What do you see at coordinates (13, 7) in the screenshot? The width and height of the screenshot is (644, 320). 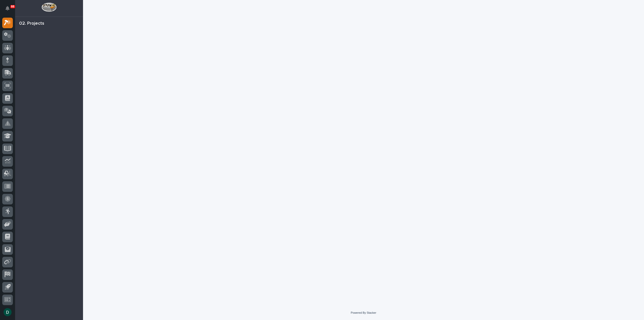 I see `p: 88` at bounding box center [13, 7].